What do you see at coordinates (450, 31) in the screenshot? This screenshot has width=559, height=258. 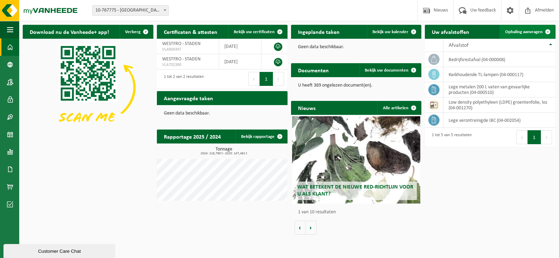 I see `h2: Uw afvalstoffen` at bounding box center [450, 31].